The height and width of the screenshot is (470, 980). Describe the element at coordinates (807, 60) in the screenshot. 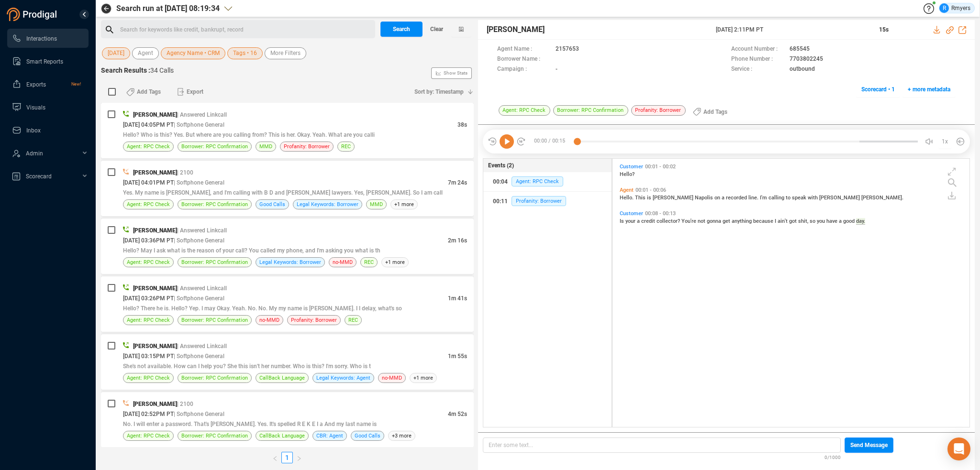

I see `span: 7703802245` at that location.